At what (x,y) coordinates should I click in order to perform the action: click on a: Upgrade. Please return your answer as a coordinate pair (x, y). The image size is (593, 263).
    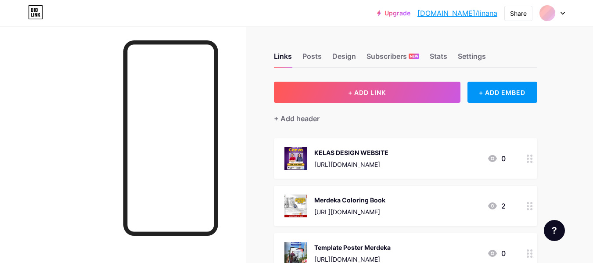
    Looking at the image, I should click on (394, 13).